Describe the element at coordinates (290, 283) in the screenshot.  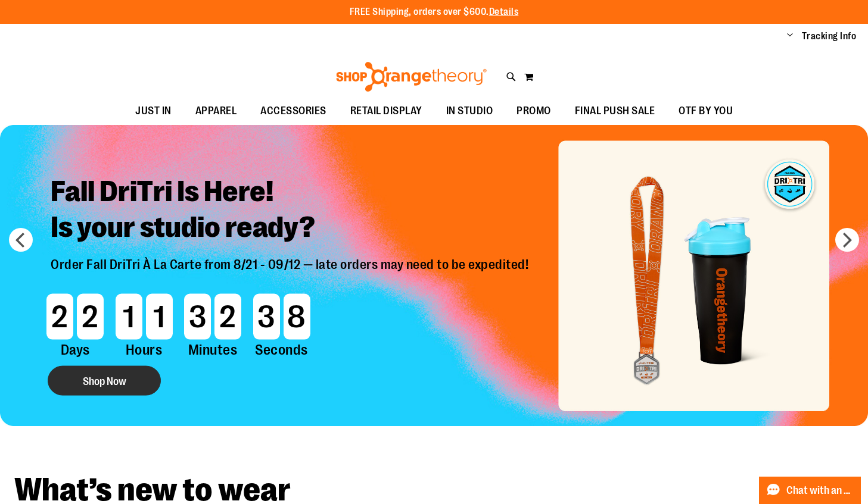
I see `a: Fall DriTri Is Here!Is your studio ready? Order Fall DriTri À La Carte from 8/21 - 09/12 — late o...` at that location.